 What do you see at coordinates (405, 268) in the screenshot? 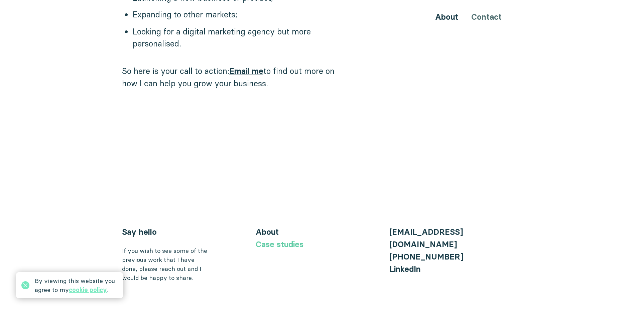
I see `a: LinkedIn` at bounding box center [405, 268].